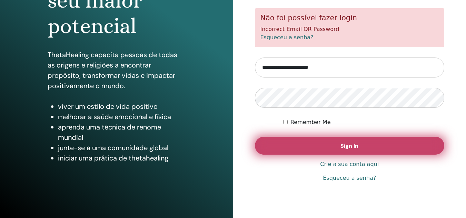 This screenshot has width=466, height=218. I want to click on div: Keep me authenticated indefinitely or until I manually logout, so click(363, 122).